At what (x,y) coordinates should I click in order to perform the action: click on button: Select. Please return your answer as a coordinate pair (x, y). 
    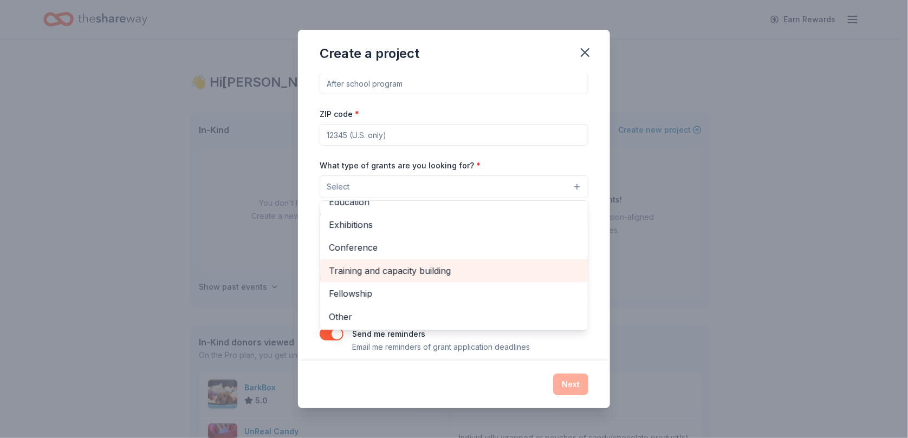
    Looking at the image, I should click on (454, 187).